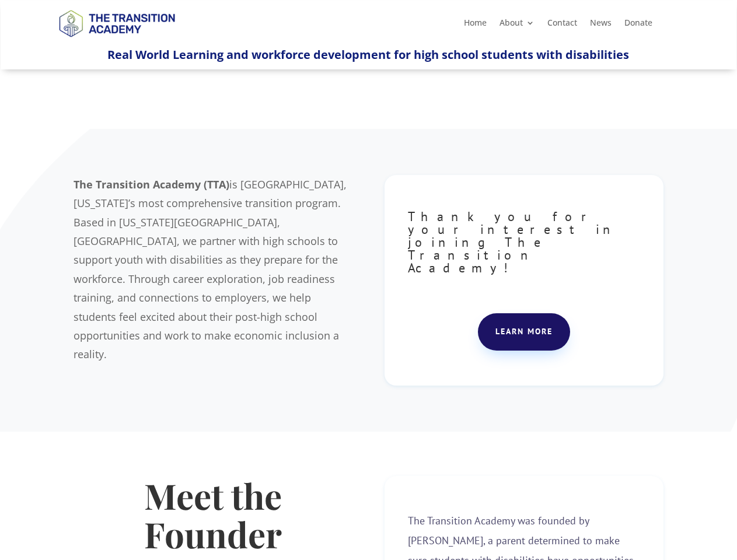  Describe the element at coordinates (151, 185) in the screenshot. I see `b: The Transition Academy (TTA)` at that location.